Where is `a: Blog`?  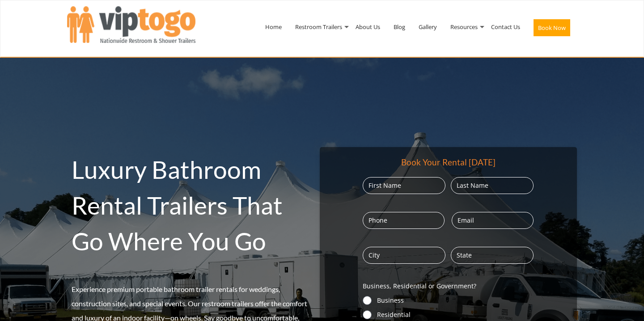
a: Blog is located at coordinates (400, 27).